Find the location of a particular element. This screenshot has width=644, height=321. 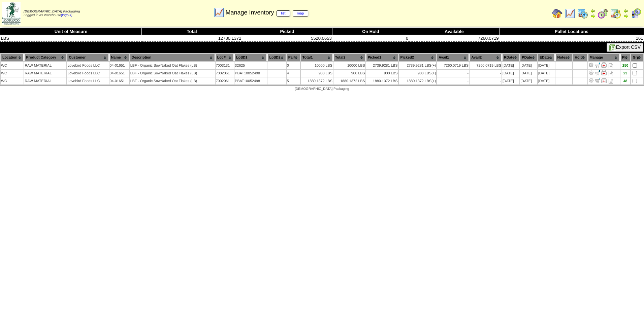

th: Name is located at coordinates (120, 58).